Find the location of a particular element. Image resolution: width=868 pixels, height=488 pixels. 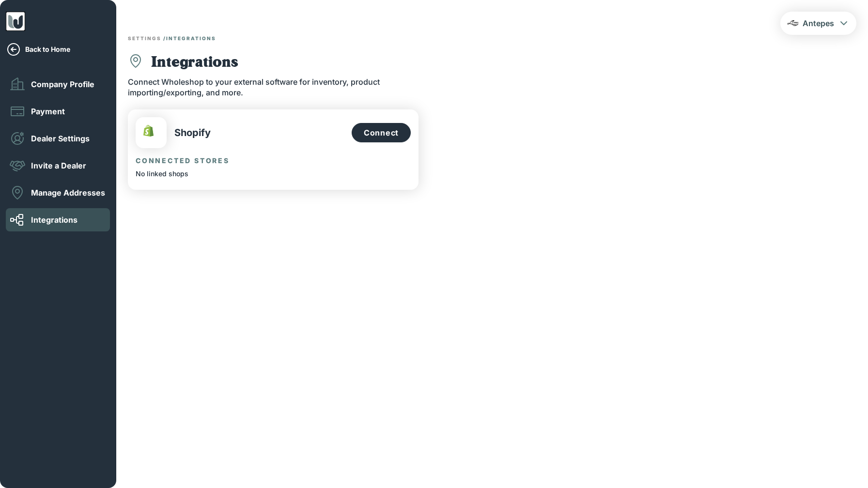

p: Dealer Settings is located at coordinates (60, 138).